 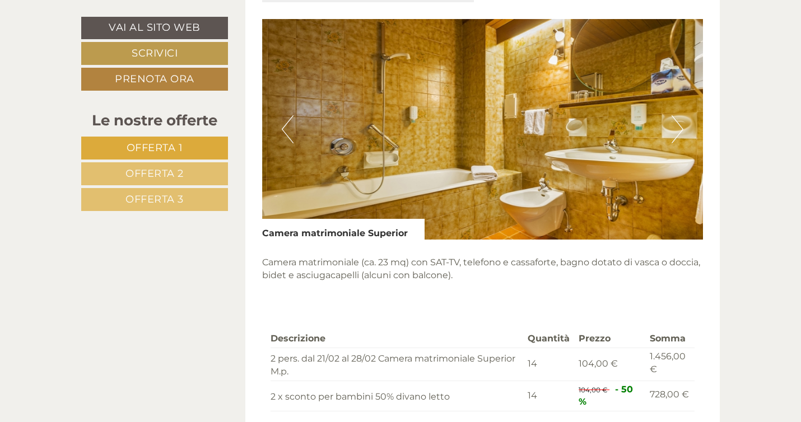 What do you see at coordinates (102, 37) in the screenshot?
I see `div: Hotel Mondschein` at bounding box center [102, 37].